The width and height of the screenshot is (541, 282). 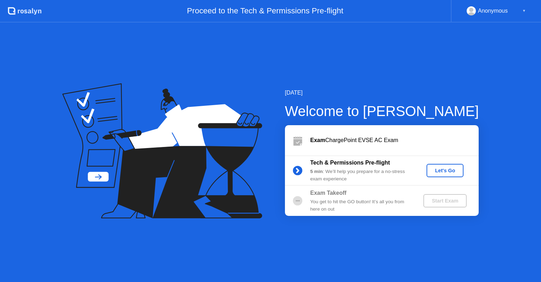 What do you see at coordinates (328, 193) in the screenshot?
I see `b: Exam Takeoff` at bounding box center [328, 193].